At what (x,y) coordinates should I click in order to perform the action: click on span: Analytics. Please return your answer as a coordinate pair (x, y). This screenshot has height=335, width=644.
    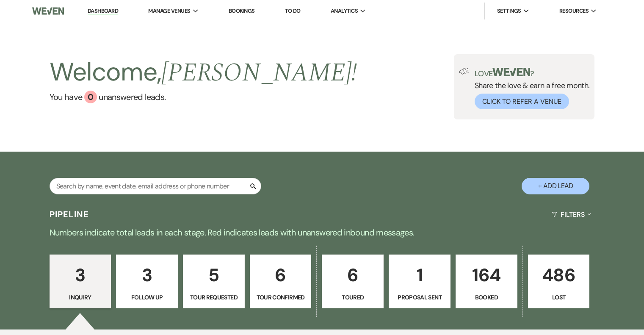
    Looking at the image, I should click on (344, 11).